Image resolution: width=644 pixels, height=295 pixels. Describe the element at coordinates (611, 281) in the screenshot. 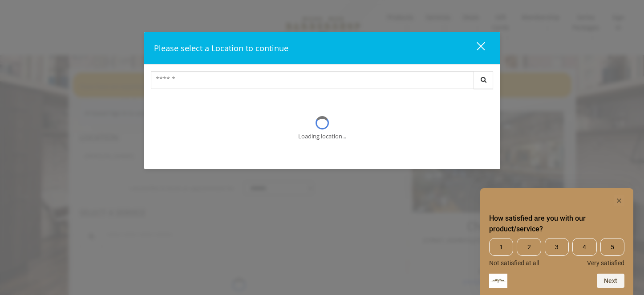

I see `button: Next question` at that location.